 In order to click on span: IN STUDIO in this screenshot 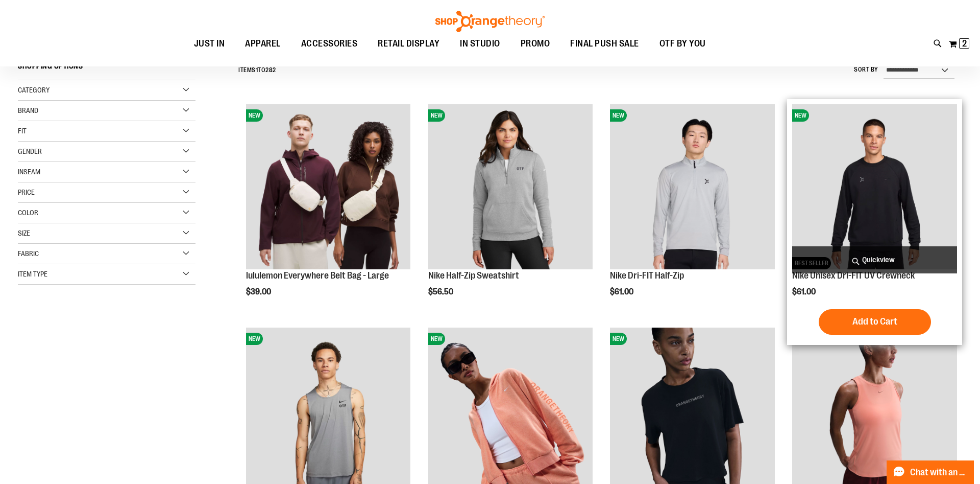, I will do `click(480, 43)`.